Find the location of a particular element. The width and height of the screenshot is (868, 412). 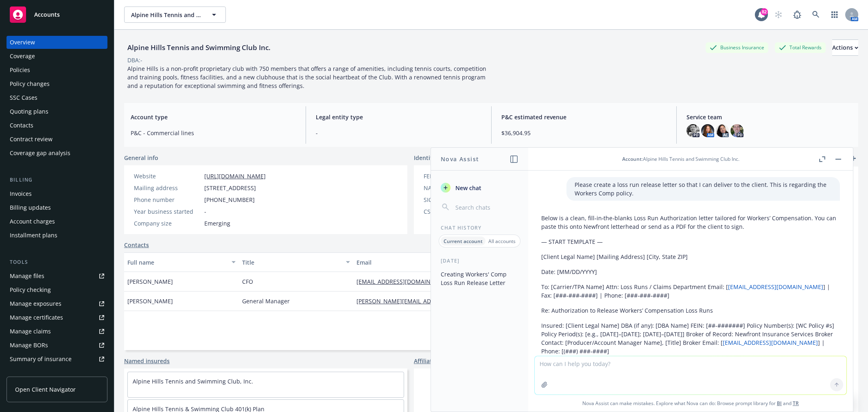

a: Search is located at coordinates (816, 15).